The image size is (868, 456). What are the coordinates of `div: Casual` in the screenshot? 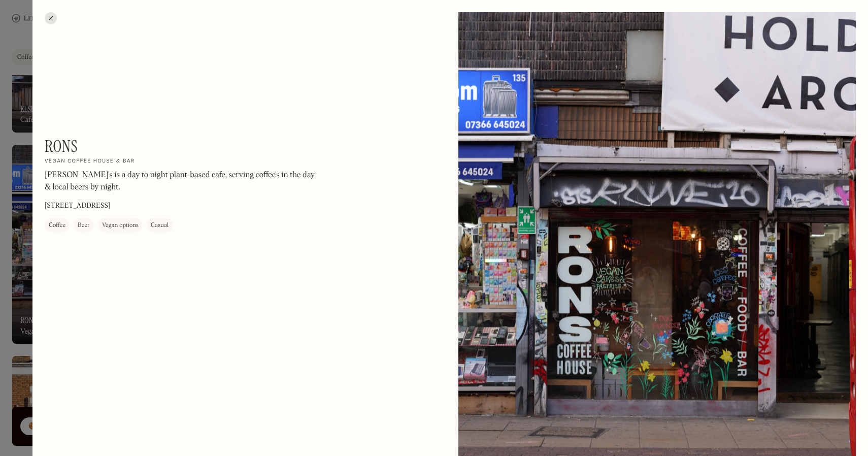 It's located at (159, 226).